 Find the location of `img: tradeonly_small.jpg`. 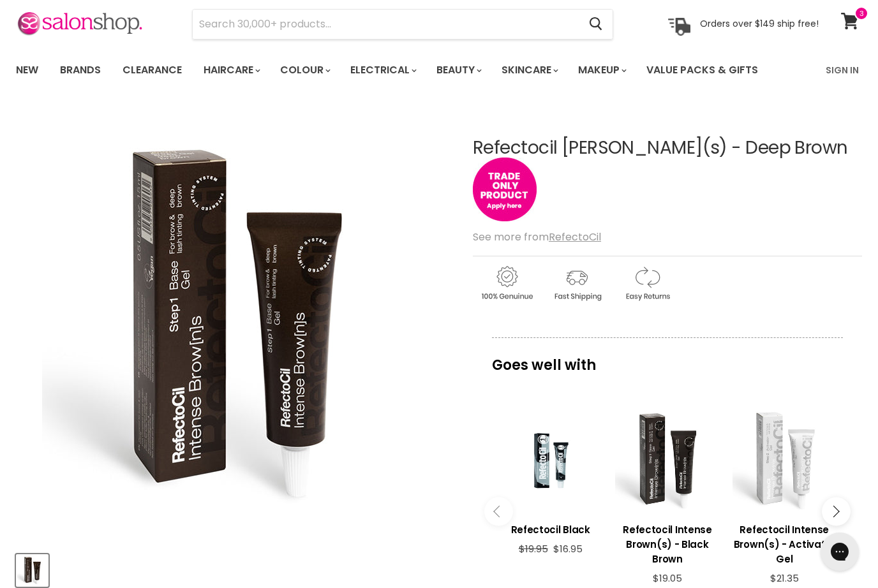

img: tradeonly_small.jpg is located at coordinates (505, 190).